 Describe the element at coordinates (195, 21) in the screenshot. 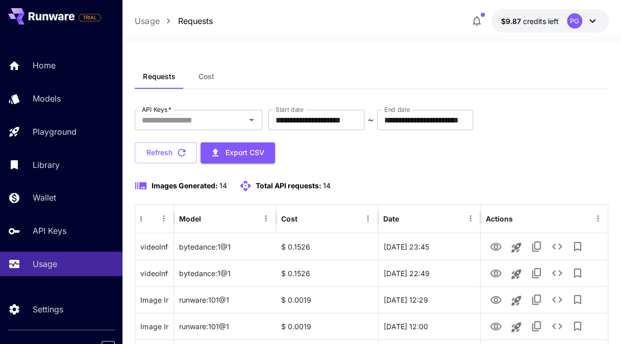

I see `p: Requests` at that location.